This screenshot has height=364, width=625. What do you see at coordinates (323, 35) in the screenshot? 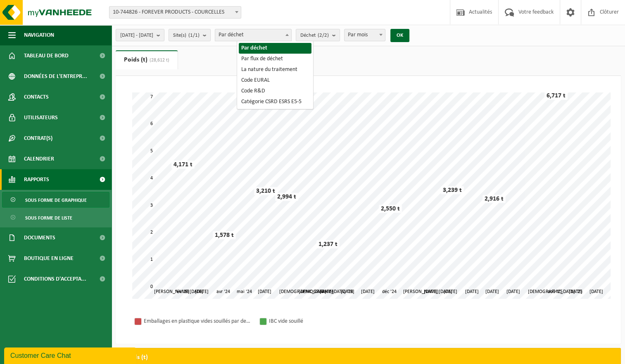
I see `count: (2/2)` at bounding box center [323, 35].